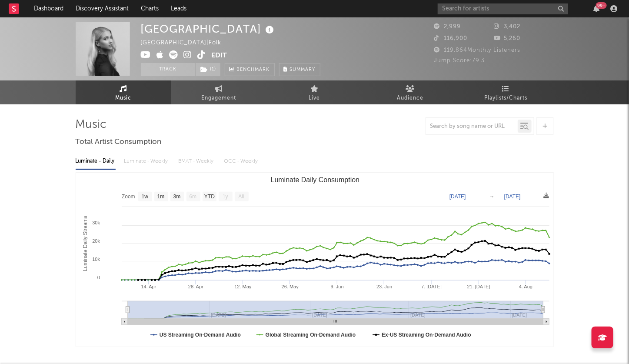 The height and width of the screenshot is (364, 629). Describe the element at coordinates (196, 286) in the screenshot. I see `text: 28. Apr` at that location.